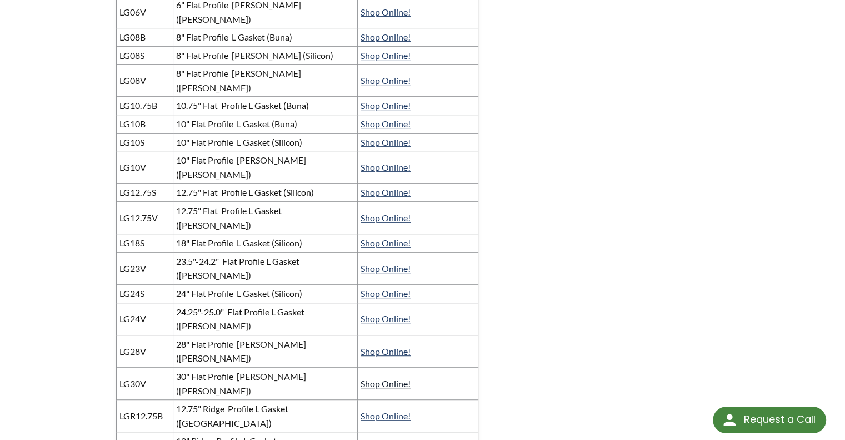 The image size is (845, 440). What do you see at coordinates (144, 192) in the screenshot?
I see `td: LG12.75S` at bounding box center [144, 192].